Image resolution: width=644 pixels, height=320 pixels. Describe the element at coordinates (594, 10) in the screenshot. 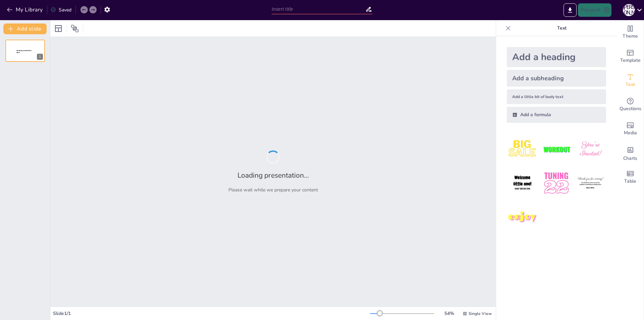

I see `button: Present` at that location.